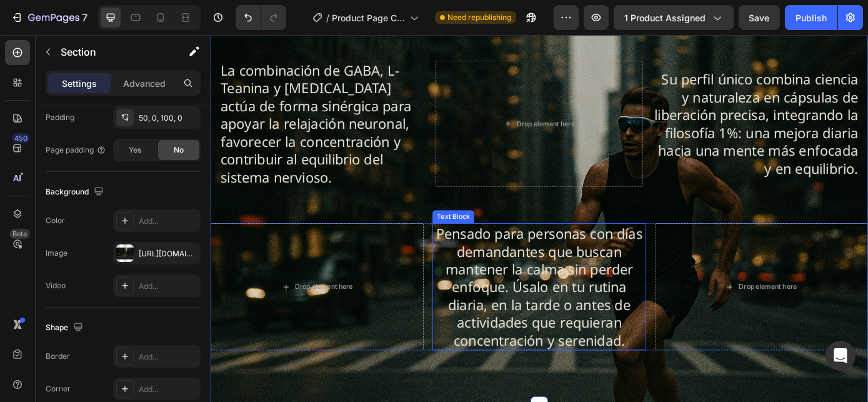 Image resolution: width=868 pixels, height=402 pixels. Describe the element at coordinates (622, 101) in the screenshot. I see `p: Su perfil único combina ciencia y naturaleza en cápsulas de liberación precisa, integrando la fil...` at that location.